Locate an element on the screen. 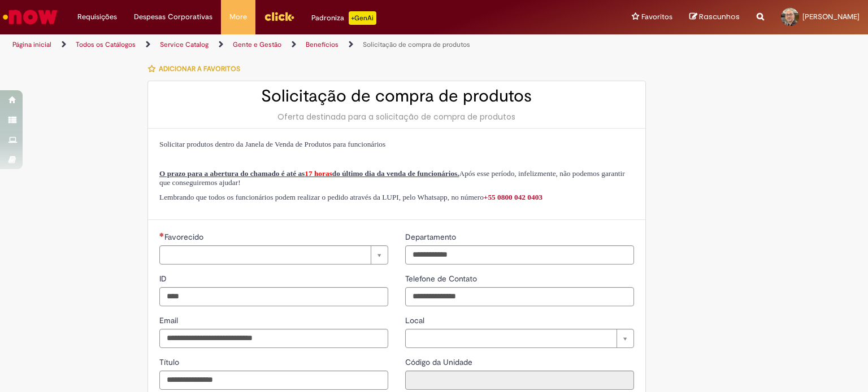 Image resolution: width=868 pixels, height=392 pixels. span: O prazo para a abertura do chamado é até as is located at coordinates (231, 173).